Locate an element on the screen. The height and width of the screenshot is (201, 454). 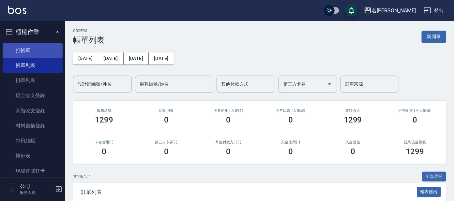
a: 現場電腦打卡 is located at coordinates (33, 171).